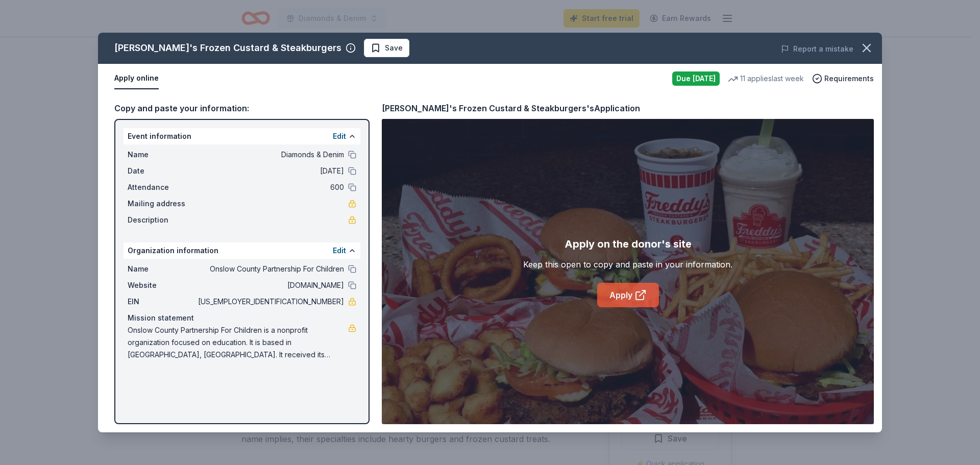 This screenshot has width=980, height=465. I want to click on span: Attendance, so click(162, 187).